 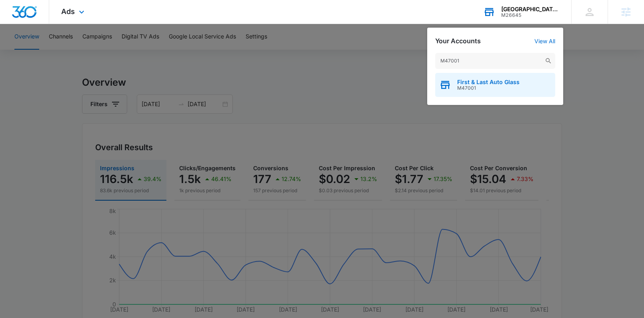 What do you see at coordinates (489, 82) in the screenshot?
I see `span: First & Last Auto Glass` at bounding box center [489, 82].